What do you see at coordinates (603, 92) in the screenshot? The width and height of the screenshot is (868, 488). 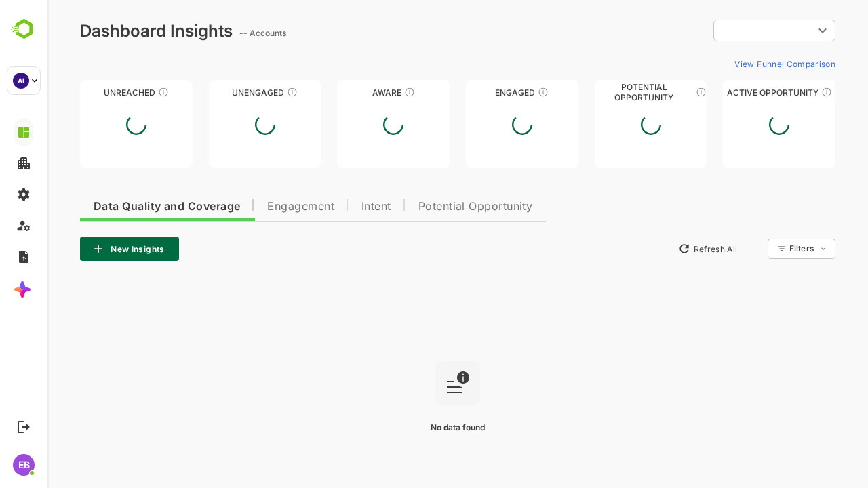 I see `div: Potential Opportunity` at bounding box center [603, 92].